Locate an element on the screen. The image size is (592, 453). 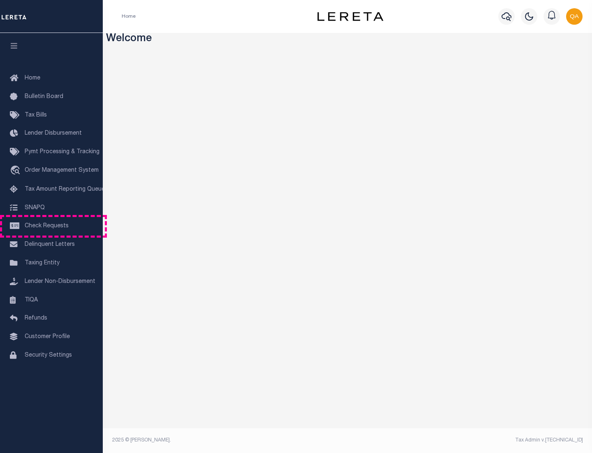
li: Home is located at coordinates (129, 16).